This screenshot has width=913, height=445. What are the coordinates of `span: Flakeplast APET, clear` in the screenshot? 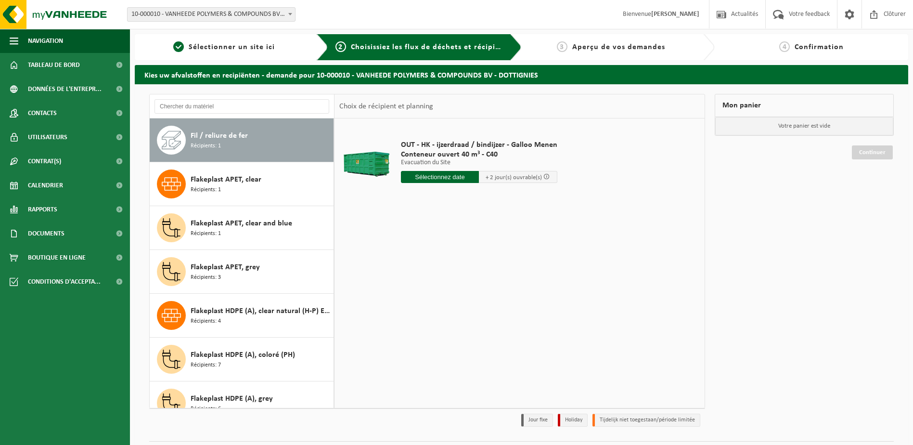 It's located at (226, 180).